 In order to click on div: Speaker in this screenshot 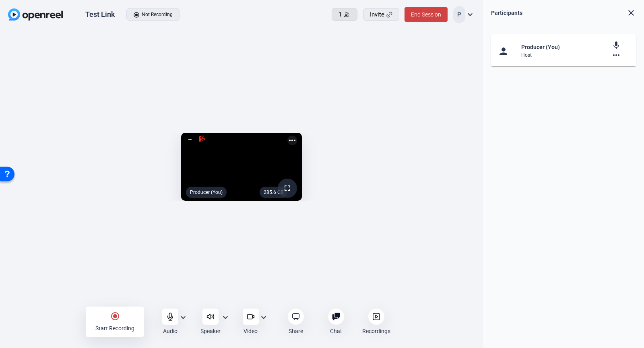, I will do `click(210, 331)`.